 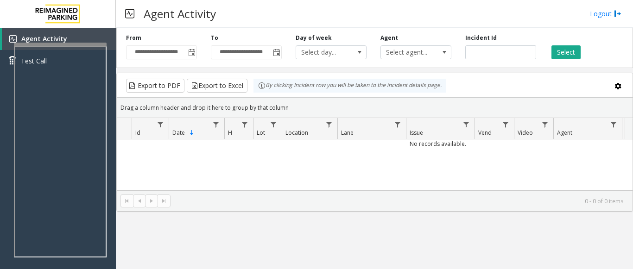 What do you see at coordinates (399, 201) in the screenshot?
I see `kendo-pager-info: 0 - 0 of 0 items` at bounding box center [399, 201].